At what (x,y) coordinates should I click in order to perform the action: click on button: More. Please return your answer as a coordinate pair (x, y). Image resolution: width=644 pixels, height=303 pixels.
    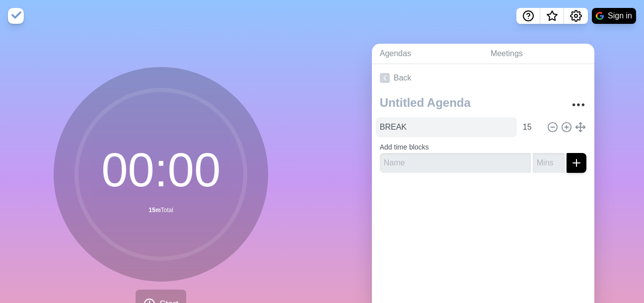
    Looking at the image, I should click on (579, 105).